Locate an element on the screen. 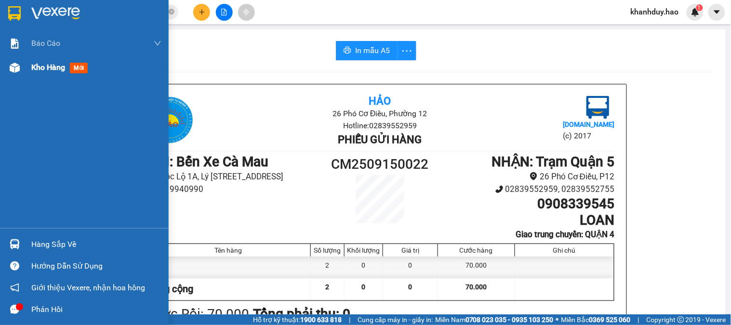 The height and width of the screenshot is (325, 731). span: 70.000 is located at coordinates (476, 287).